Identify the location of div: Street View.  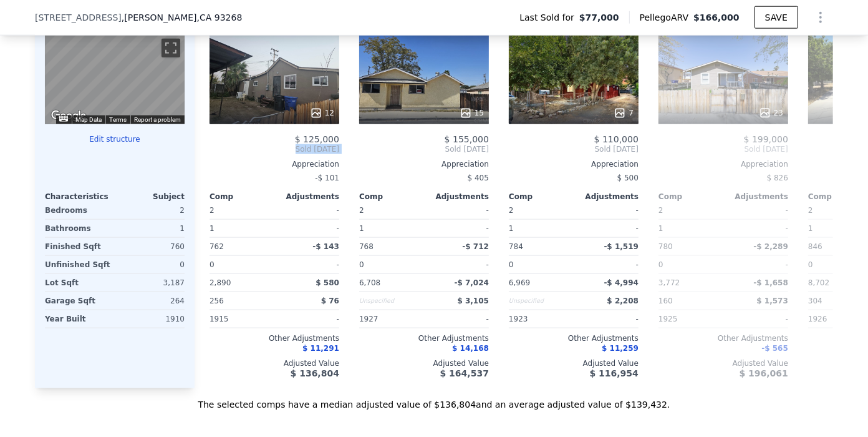
(114, 79).